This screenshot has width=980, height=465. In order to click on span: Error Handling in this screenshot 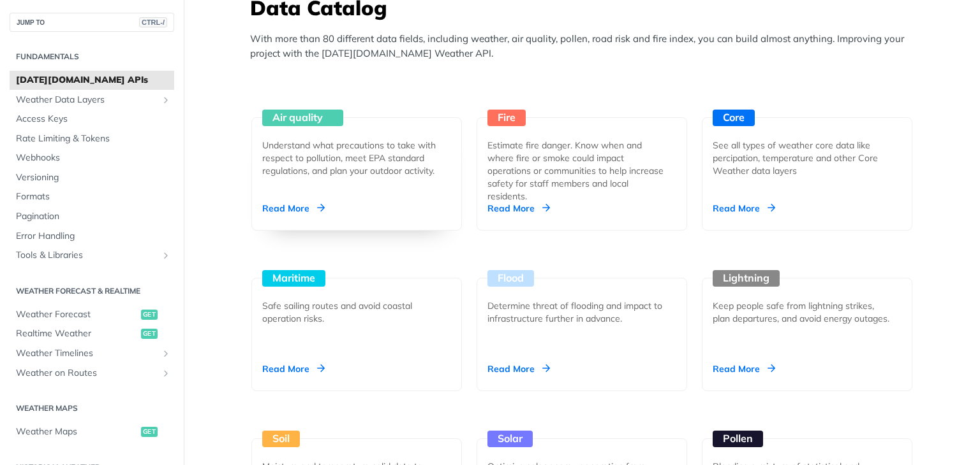, I will do `click(93, 236)`.